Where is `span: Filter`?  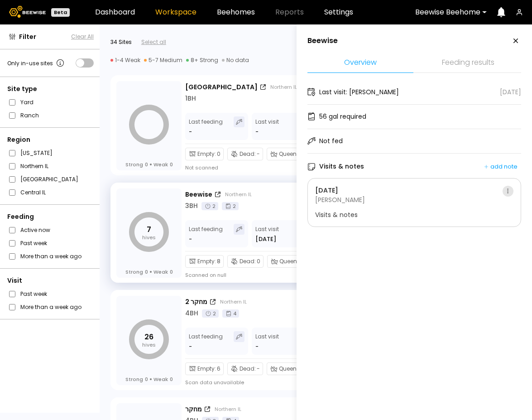 span: Filter is located at coordinates (28, 36).